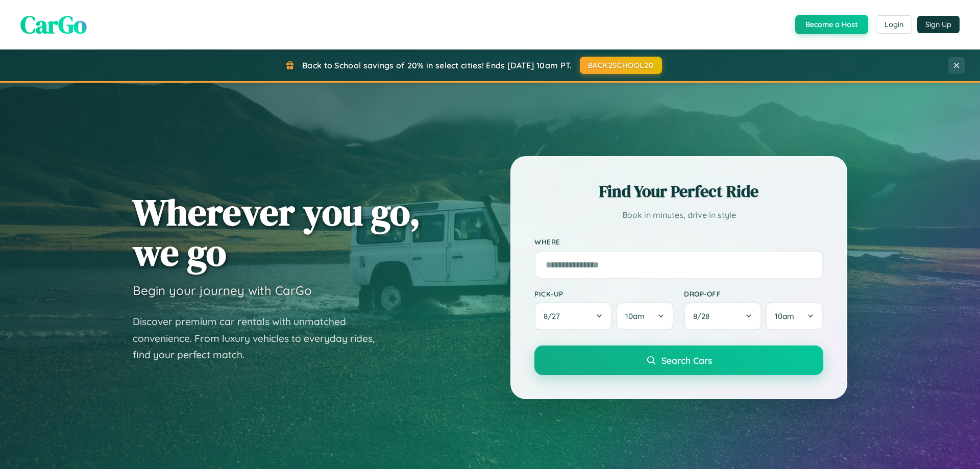 This screenshot has height=469, width=980. Describe the element at coordinates (679, 360) in the screenshot. I see `button: Search Cars` at that location.